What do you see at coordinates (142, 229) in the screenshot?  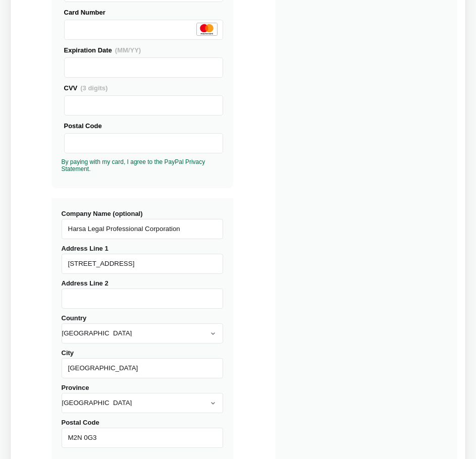 I see `input: Company Name (optional)` at bounding box center [142, 229].